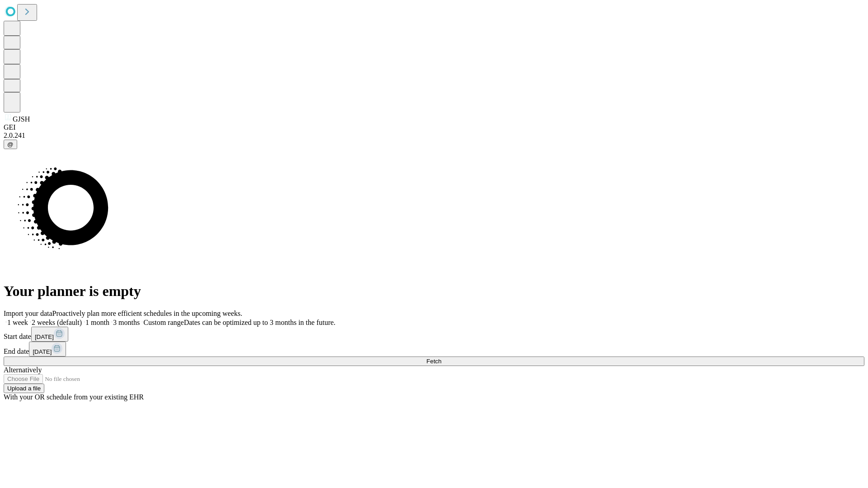 The height and width of the screenshot is (488, 868). I want to click on span: Alternatively, so click(22, 369).